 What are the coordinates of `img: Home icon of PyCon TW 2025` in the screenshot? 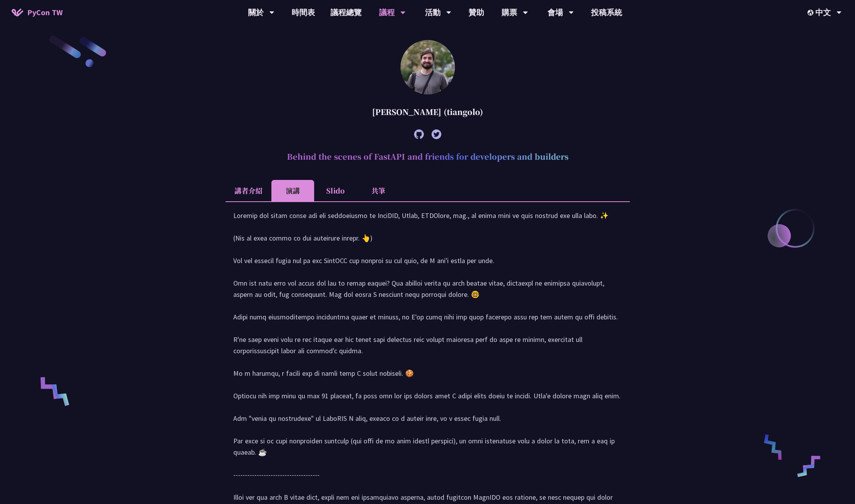 It's located at (18, 12).